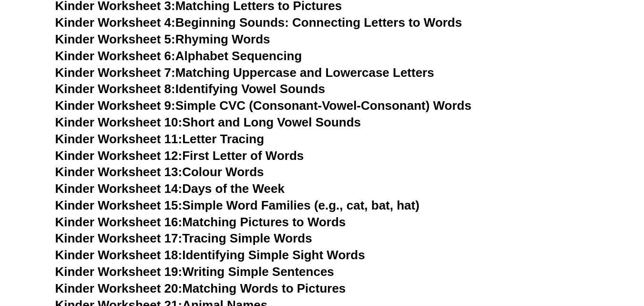  Describe the element at coordinates (244, 73) in the screenshot. I see `a: Kinder Worksheet 7:Matching Uppercase and Lowercase Letters` at that location.